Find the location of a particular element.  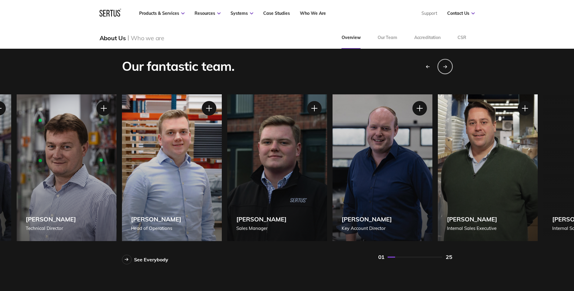

div: See Everybody is located at coordinates (151, 260).